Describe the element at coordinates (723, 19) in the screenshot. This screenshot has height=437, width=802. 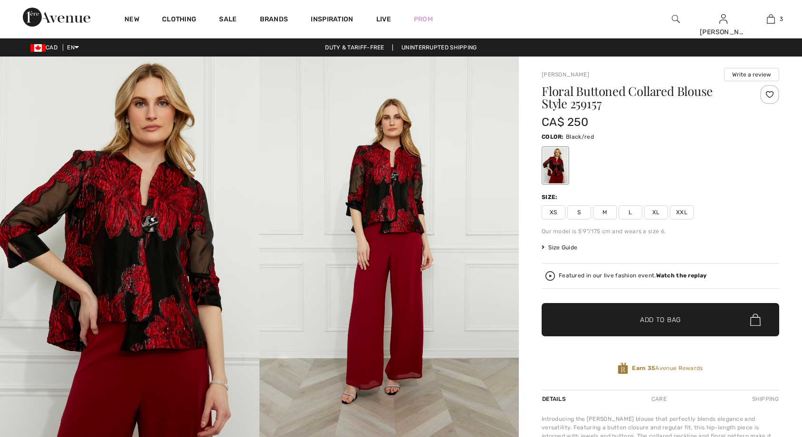
I see `img: My Info` at that location.